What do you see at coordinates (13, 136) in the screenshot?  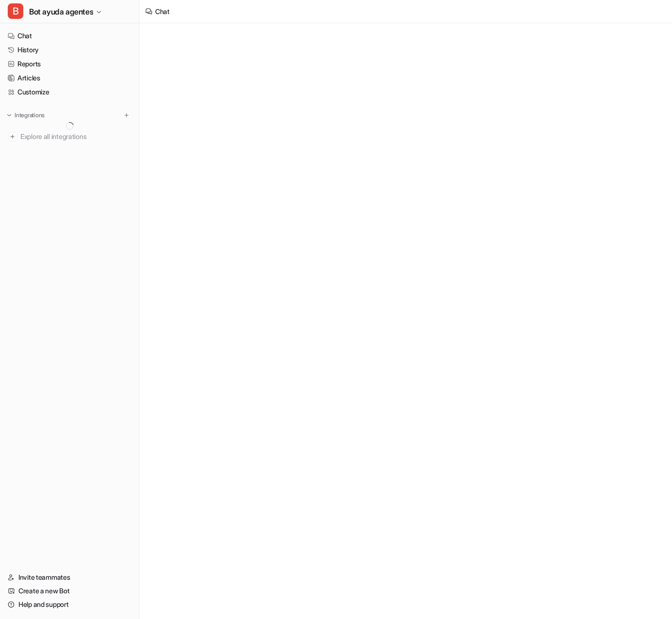 I see `img: explore all integrations` at bounding box center [13, 136].